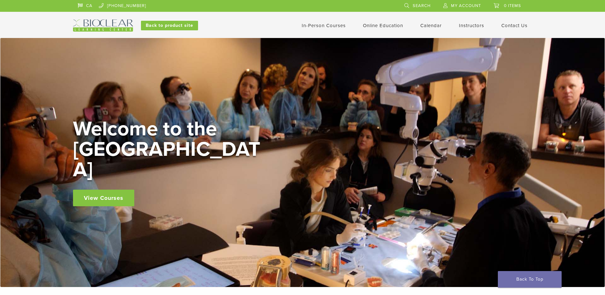 The width and height of the screenshot is (605, 295). Describe the element at coordinates (466, 6) in the screenshot. I see `span: My Account` at that location.